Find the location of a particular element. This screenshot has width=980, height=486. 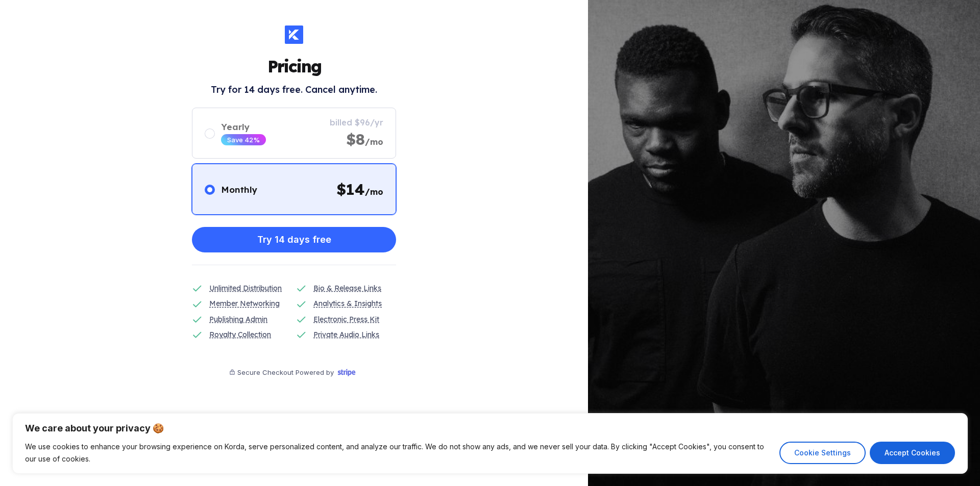

h1: Pricing is located at coordinates (294, 66).